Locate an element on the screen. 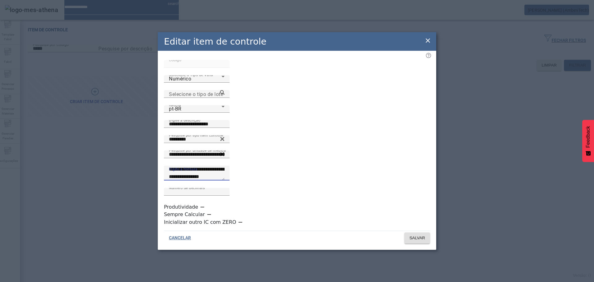 The image size is (594, 282). h2: Editar item de controle is located at coordinates (215, 41).